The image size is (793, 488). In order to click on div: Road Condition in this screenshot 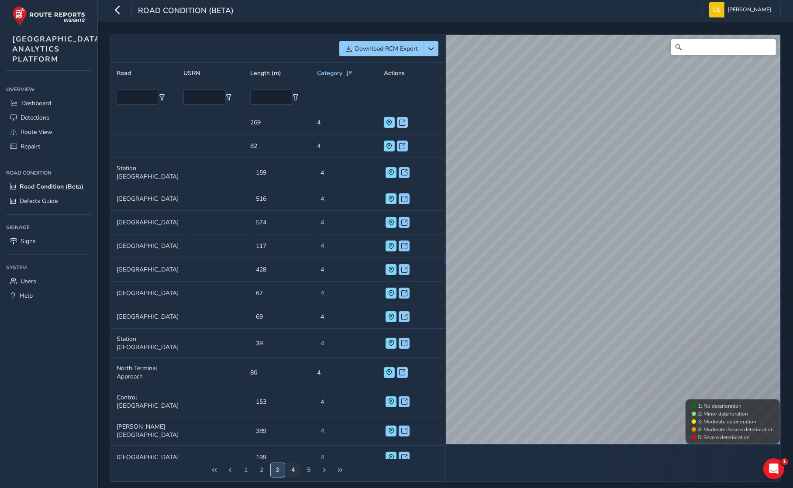, I will do `click(48, 173)`.